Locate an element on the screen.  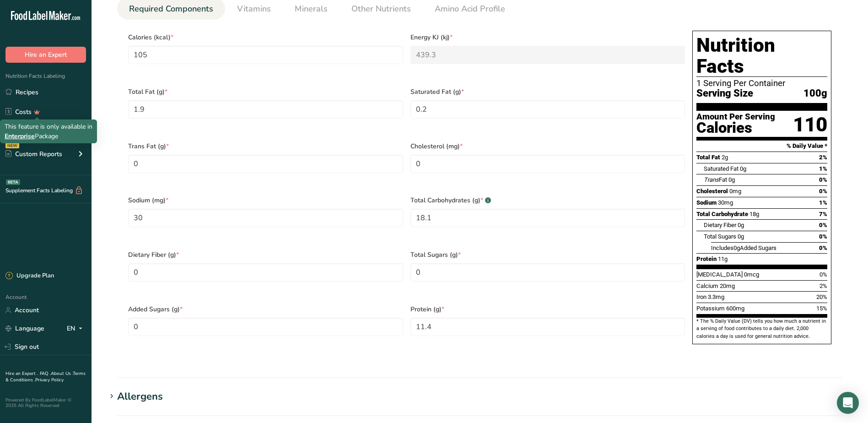
span: Dietary Fiber (g) is located at coordinates (265, 255).